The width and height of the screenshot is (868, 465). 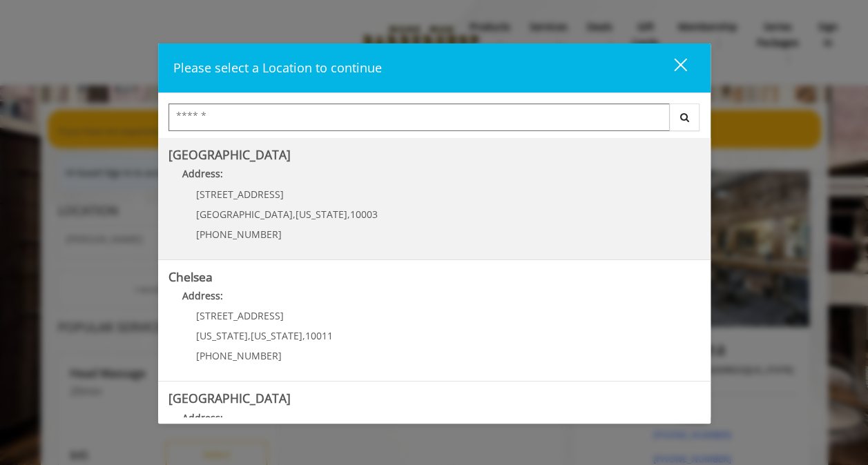 I want to click on span: 10011, so click(x=319, y=336).